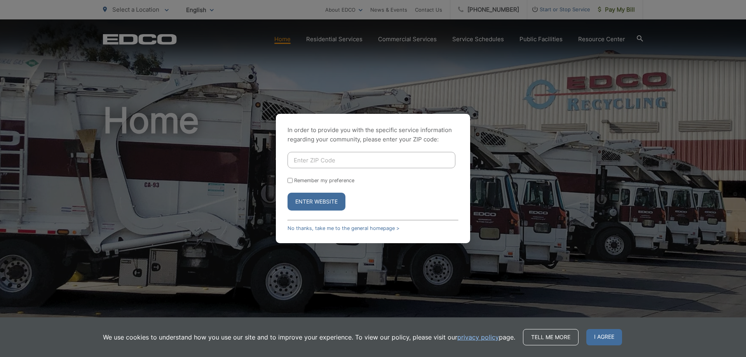  Describe the element at coordinates (324, 180) in the screenshot. I see `label: Remember my preference` at that location.